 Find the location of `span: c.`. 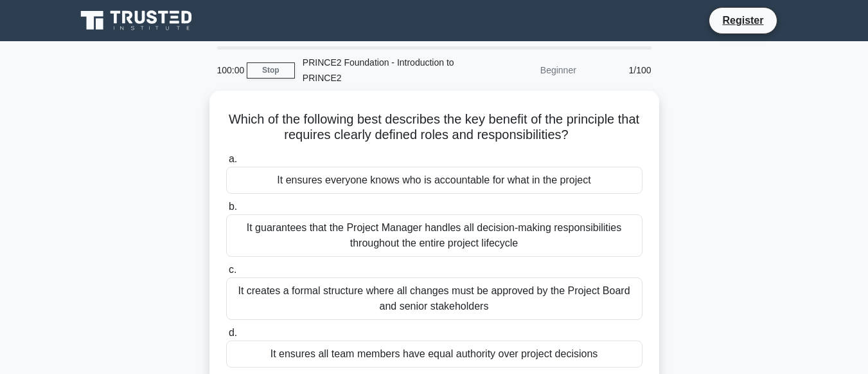

span: c. is located at coordinates (233, 269).